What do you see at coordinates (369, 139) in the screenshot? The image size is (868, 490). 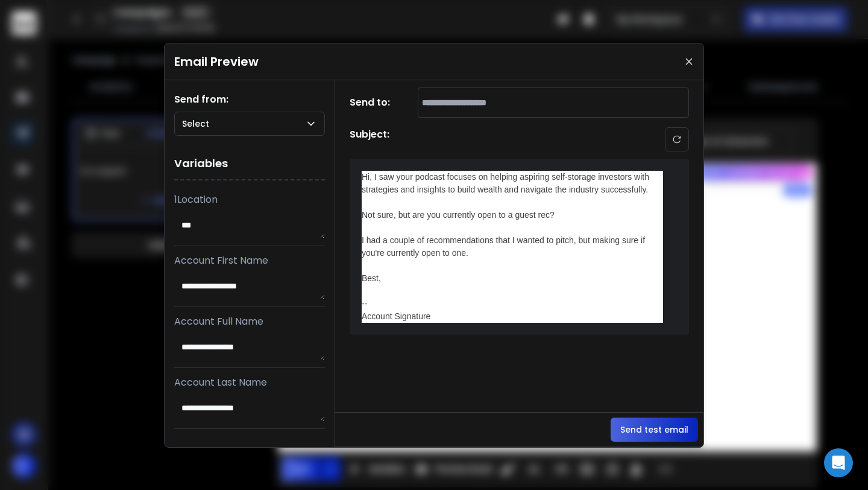 I see `h1: Subject:` at bounding box center [369, 139].